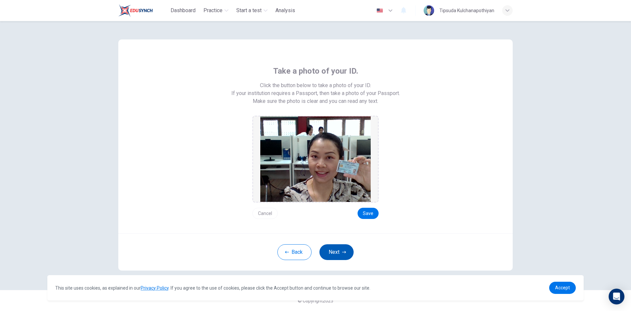 The image size is (631, 311). Describe the element at coordinates (285, 11) in the screenshot. I see `button: Analysis` at that location.